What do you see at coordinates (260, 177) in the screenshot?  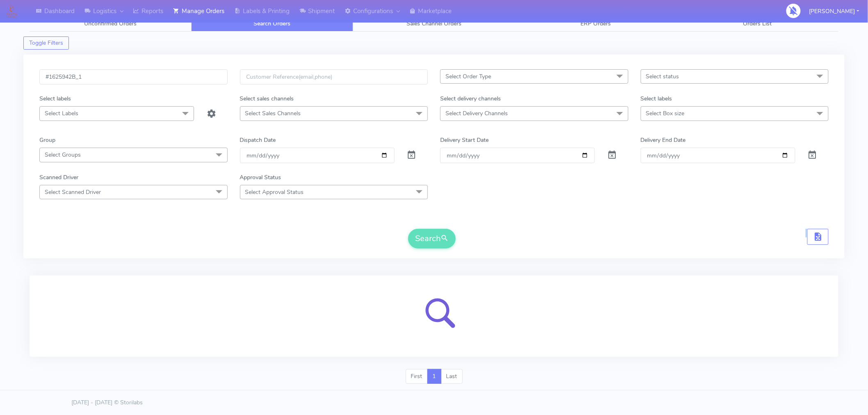 I see `label: Approval Status` at bounding box center [260, 177].